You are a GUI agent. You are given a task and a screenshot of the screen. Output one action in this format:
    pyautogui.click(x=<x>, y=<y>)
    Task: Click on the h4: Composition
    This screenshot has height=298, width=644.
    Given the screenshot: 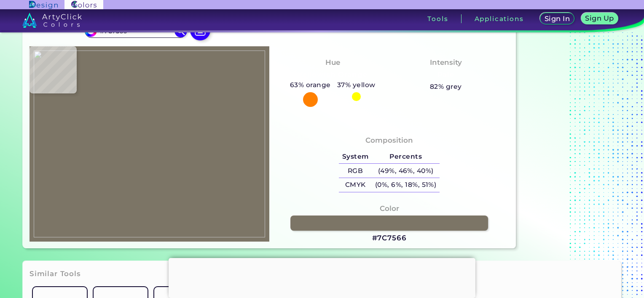 What is the action you would take?
    pyautogui.click(x=389, y=140)
    